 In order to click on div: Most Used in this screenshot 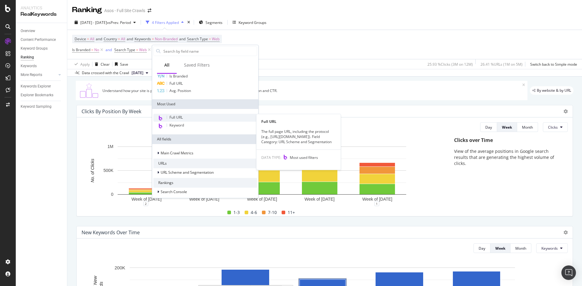, I will do `click(205, 104)`.